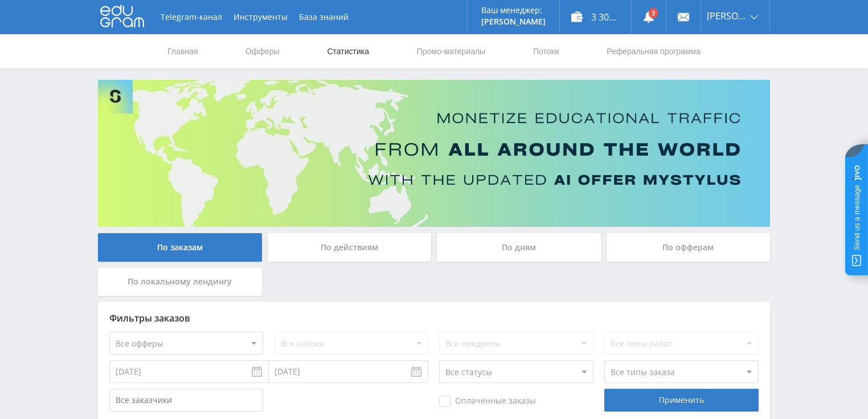 The height and width of the screenshot is (419, 868). What do you see at coordinates (350, 247) in the screenshot?
I see `div: По действиям` at bounding box center [350, 247].